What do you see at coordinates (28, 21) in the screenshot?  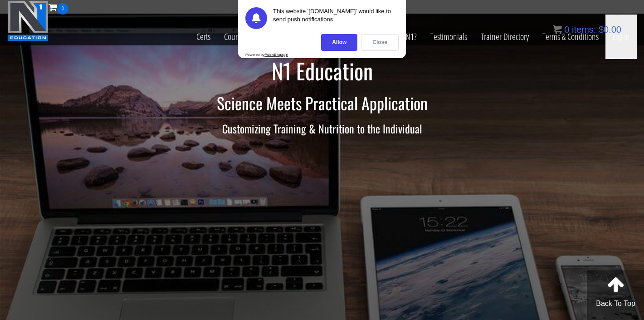 I see `img: n1-education` at bounding box center [28, 21].